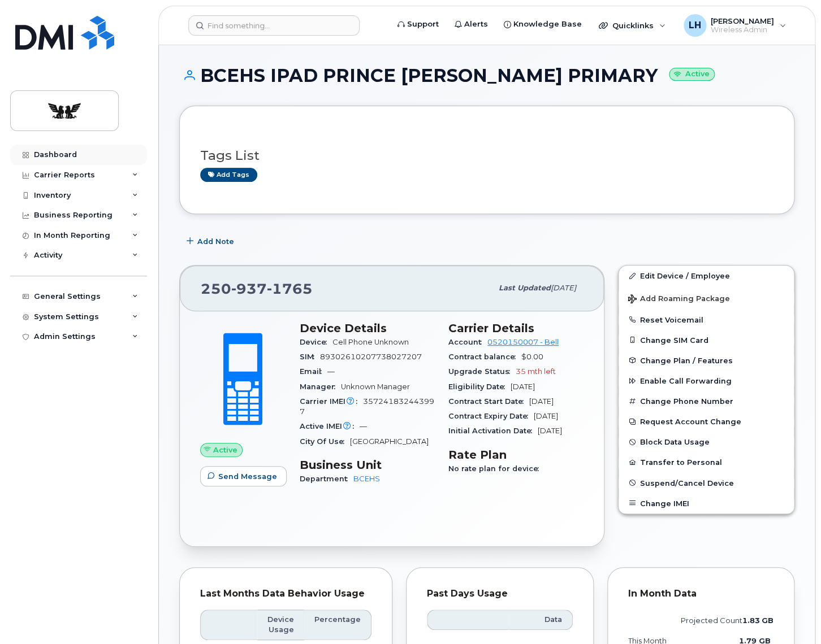  Describe the element at coordinates (487, 155) in the screenshot. I see `h3: Tags List` at that location.